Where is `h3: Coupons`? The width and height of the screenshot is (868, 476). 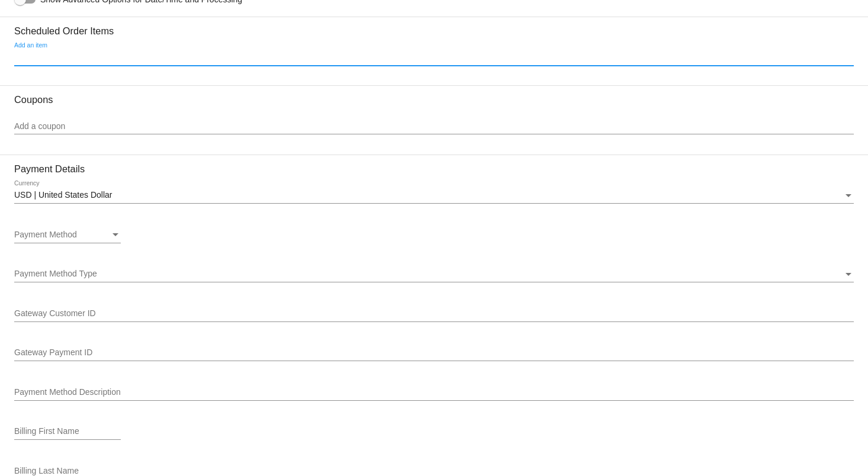 h3: Coupons is located at coordinates (434, 95).